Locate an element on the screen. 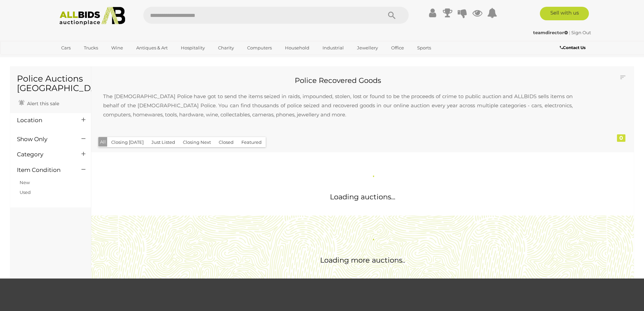 This screenshot has height=311, width=644. a: Sign Out is located at coordinates (581, 32).